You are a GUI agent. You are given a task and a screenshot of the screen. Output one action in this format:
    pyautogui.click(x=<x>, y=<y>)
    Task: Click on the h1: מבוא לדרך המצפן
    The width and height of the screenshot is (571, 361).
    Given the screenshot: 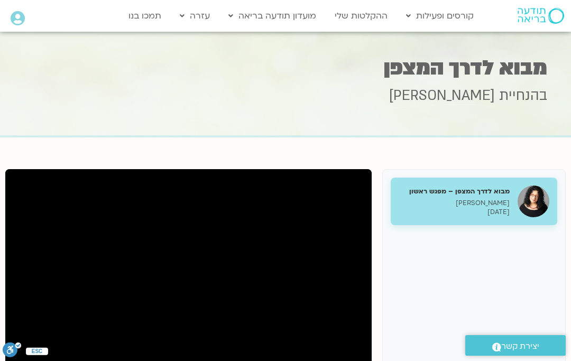 What is the action you would take?
    pyautogui.click(x=286, y=68)
    